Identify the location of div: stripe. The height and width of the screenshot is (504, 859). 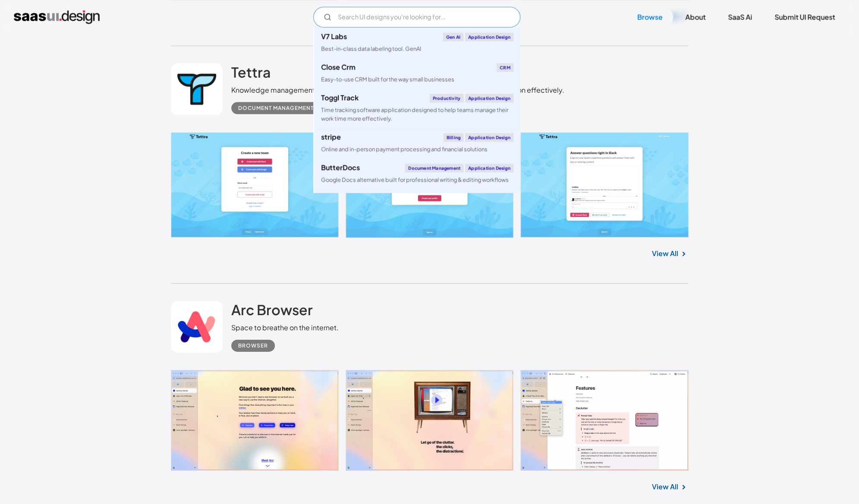
(331, 137).